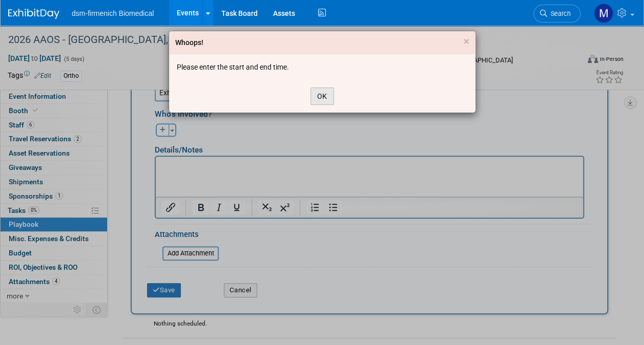  I want to click on div: Whoops!, so click(189, 43).